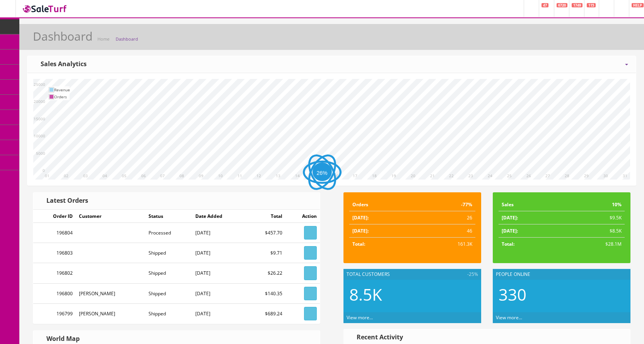 This screenshot has height=344, width=644. I want to click on h2: 8.5K, so click(412, 294).